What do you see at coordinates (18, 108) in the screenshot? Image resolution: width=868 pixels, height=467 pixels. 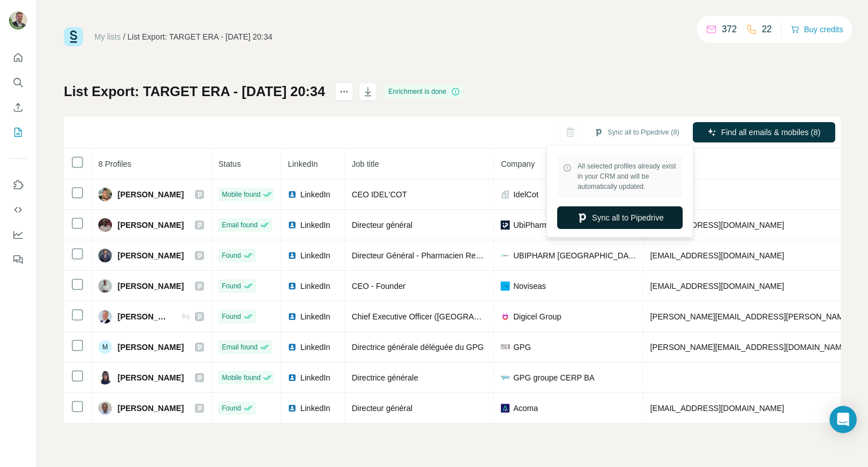 I see `button: Enrich CSV` at bounding box center [18, 108].